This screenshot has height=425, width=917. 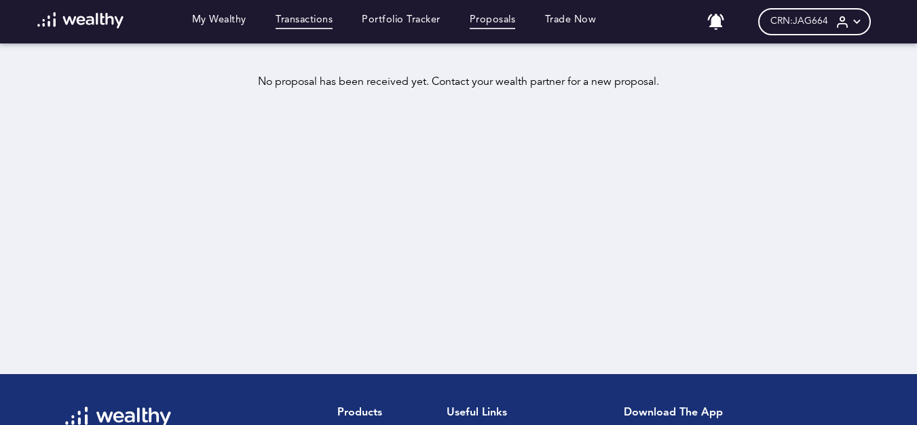 What do you see at coordinates (401, 22) in the screenshot?
I see `a: Portfolio Tracker` at bounding box center [401, 22].